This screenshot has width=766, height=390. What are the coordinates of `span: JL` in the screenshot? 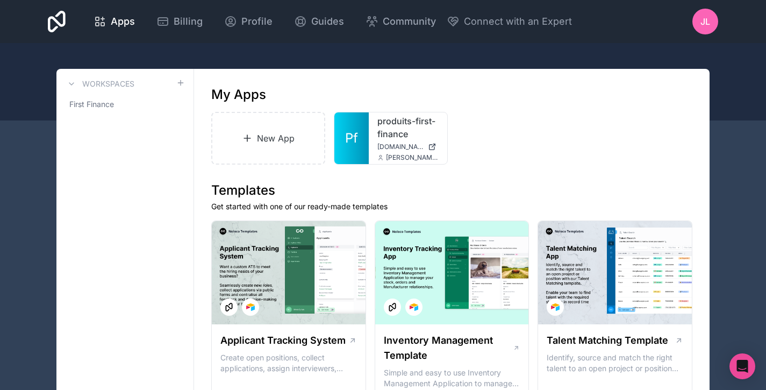 It's located at (705, 21).